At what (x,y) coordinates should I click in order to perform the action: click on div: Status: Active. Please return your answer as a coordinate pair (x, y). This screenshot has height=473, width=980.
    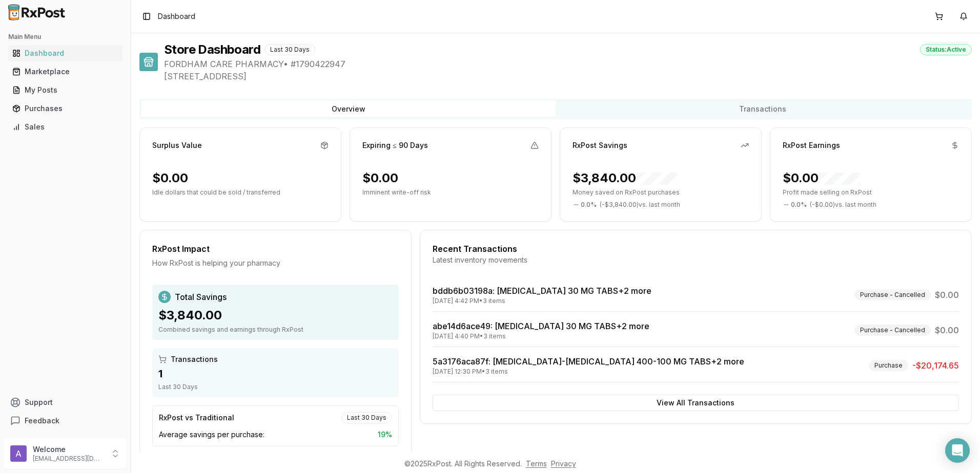
    Looking at the image, I should click on (946, 50).